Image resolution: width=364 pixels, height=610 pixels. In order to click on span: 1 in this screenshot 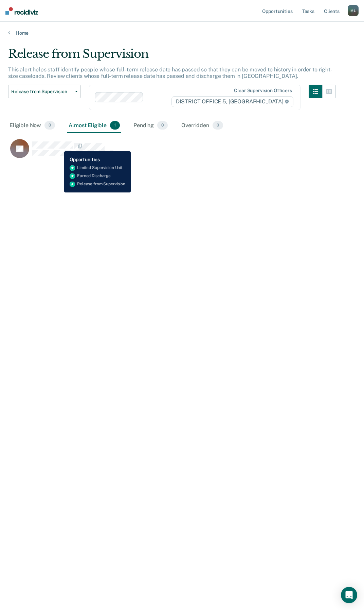, I will do `click(115, 126)`.